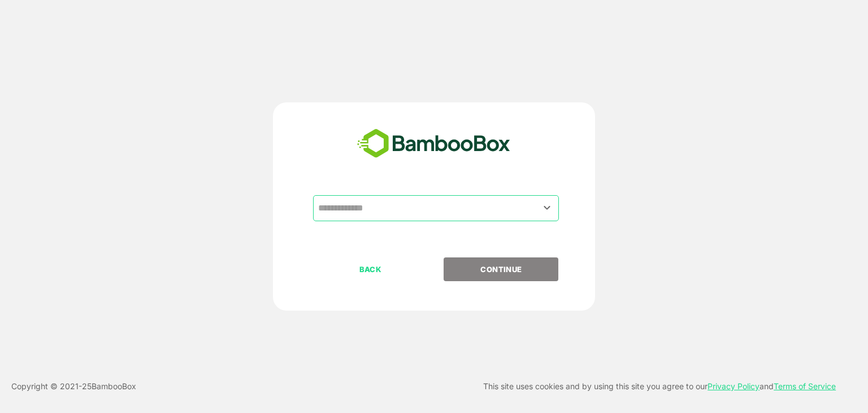 The width and height of the screenshot is (868, 413). Describe the element at coordinates (500, 269) in the screenshot. I see `button: CONTINUE` at that location.